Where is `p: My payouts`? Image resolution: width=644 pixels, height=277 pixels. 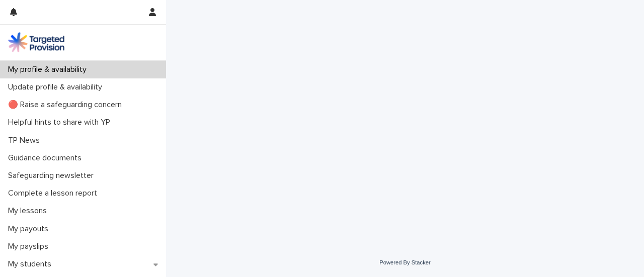
p: My payouts is located at coordinates (30, 229).